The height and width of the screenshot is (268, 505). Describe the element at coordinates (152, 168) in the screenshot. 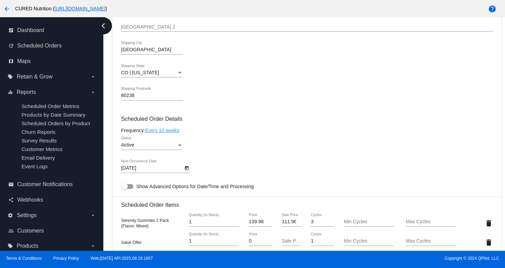

I see `input: Next Occurrence Date` at that location.